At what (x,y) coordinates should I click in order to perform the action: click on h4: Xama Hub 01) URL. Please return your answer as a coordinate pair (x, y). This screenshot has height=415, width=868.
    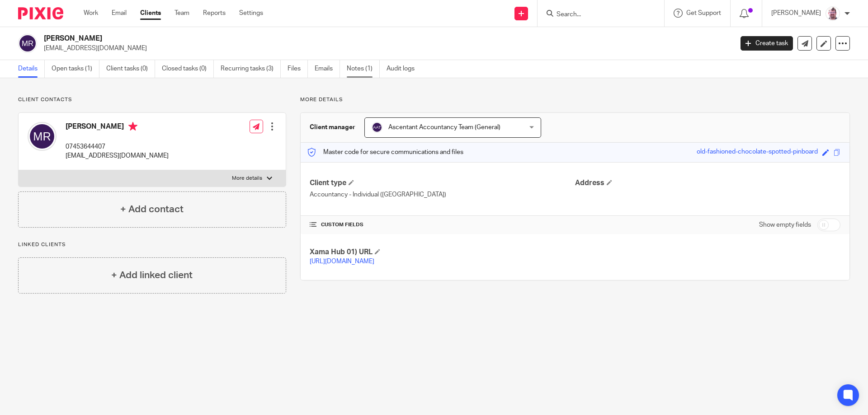
    Looking at the image, I should click on (442, 252).